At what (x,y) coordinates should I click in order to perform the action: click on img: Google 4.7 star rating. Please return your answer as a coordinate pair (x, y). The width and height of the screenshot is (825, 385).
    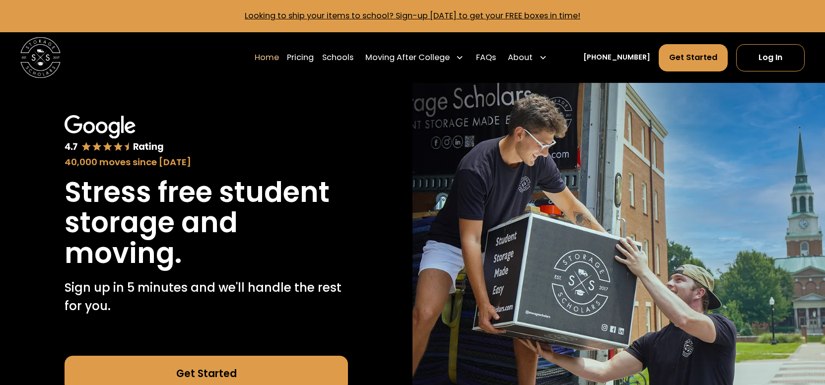
    Looking at the image, I should click on (114, 134).